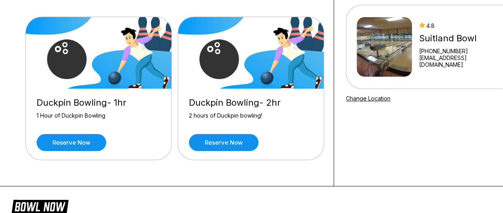 The width and height of the screenshot is (503, 213). I want to click on div: Duckpin Bowling- 1hr, so click(99, 103).